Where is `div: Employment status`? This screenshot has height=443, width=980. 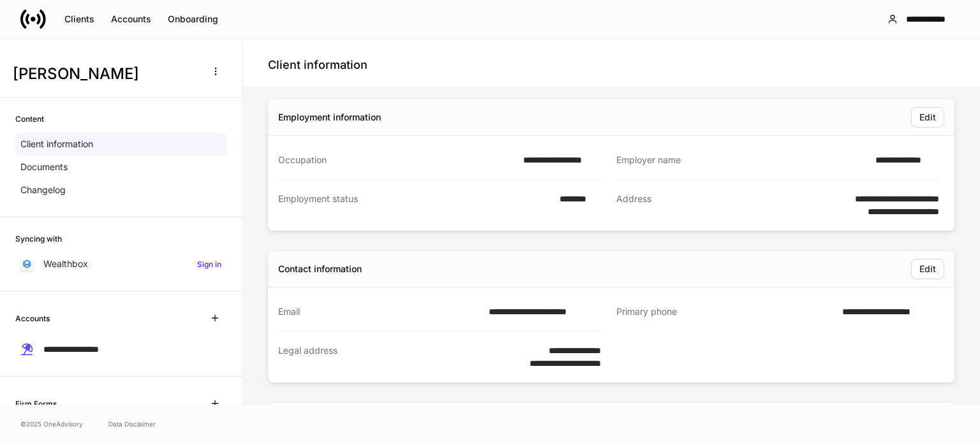
div: Employment status is located at coordinates (415, 205).